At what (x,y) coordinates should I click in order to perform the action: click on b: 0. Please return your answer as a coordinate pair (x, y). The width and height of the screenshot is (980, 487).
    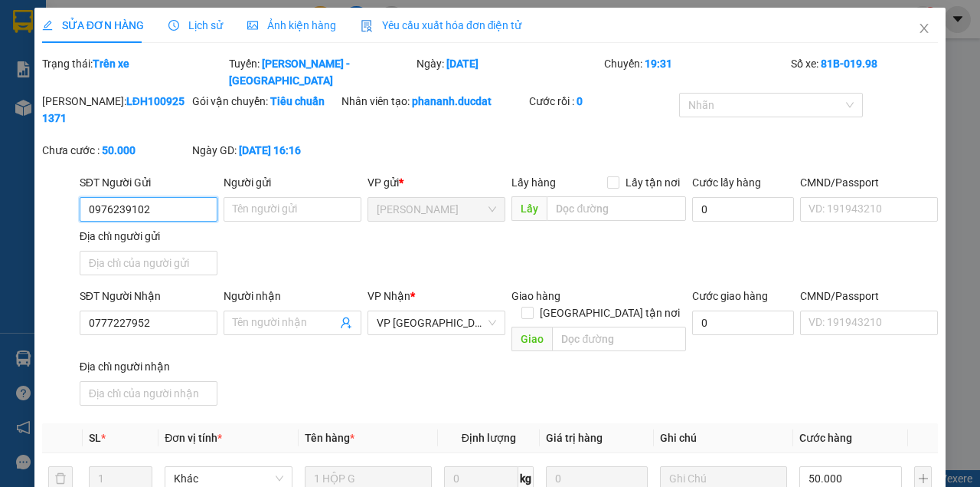
    Looking at the image, I should click on (580, 102).